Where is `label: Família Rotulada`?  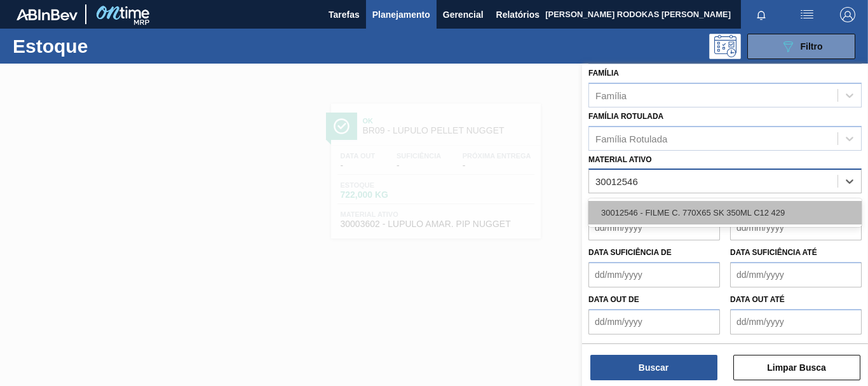
label: Família Rotulada is located at coordinates (626, 117).